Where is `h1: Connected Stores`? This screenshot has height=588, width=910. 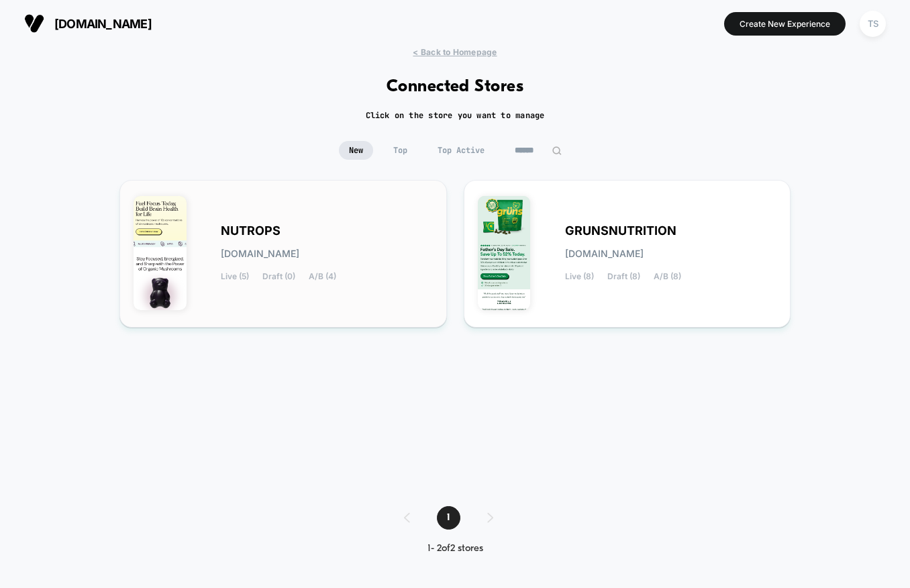 h1: Connected Stores is located at coordinates (455, 87).